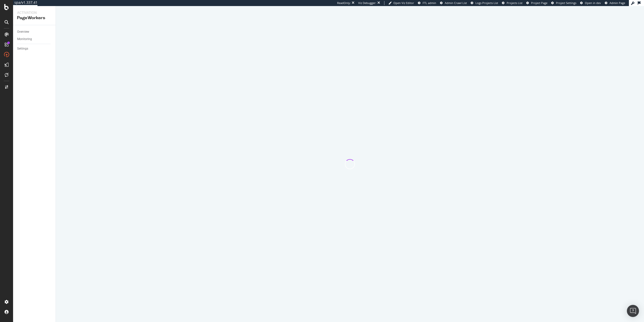 This screenshot has width=644, height=322. Describe the element at coordinates (633, 311) in the screenshot. I see `div: Open Intercom Messenger` at that location.